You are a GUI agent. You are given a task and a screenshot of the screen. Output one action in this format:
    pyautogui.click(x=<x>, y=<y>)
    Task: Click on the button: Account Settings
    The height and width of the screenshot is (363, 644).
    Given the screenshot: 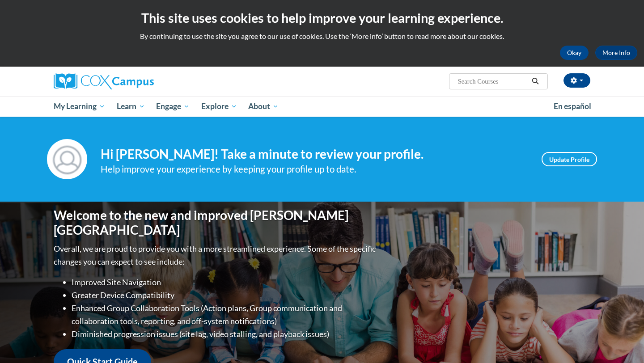 What is the action you would take?
    pyautogui.click(x=577, y=80)
    